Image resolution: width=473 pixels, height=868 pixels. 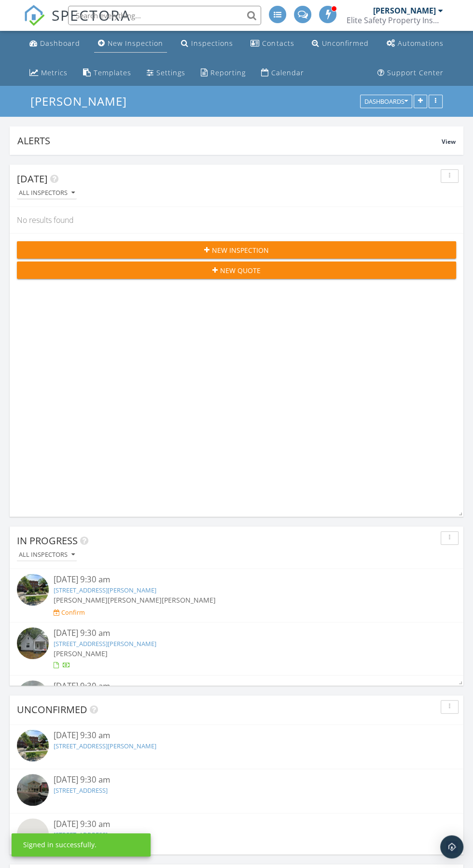 What do you see at coordinates (54, 43) in the screenshot?
I see `a: Dashboard` at bounding box center [54, 43].